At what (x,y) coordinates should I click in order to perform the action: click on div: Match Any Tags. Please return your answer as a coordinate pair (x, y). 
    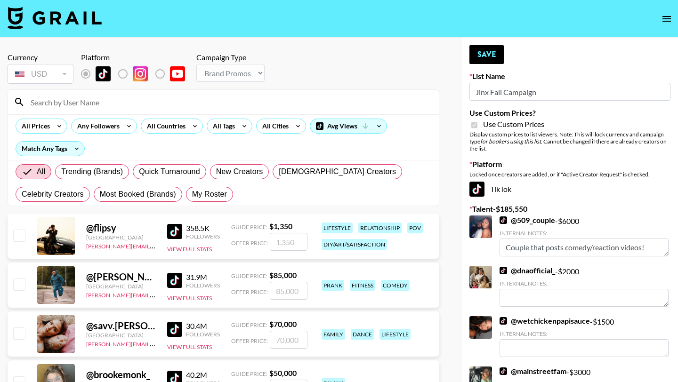
    Looking at the image, I should click on (50, 149).